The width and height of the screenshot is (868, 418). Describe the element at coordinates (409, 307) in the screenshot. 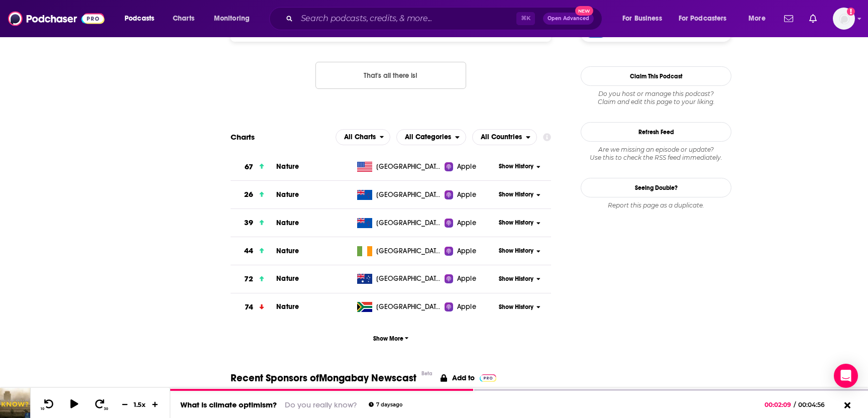

I see `span: South Africa` at that location.